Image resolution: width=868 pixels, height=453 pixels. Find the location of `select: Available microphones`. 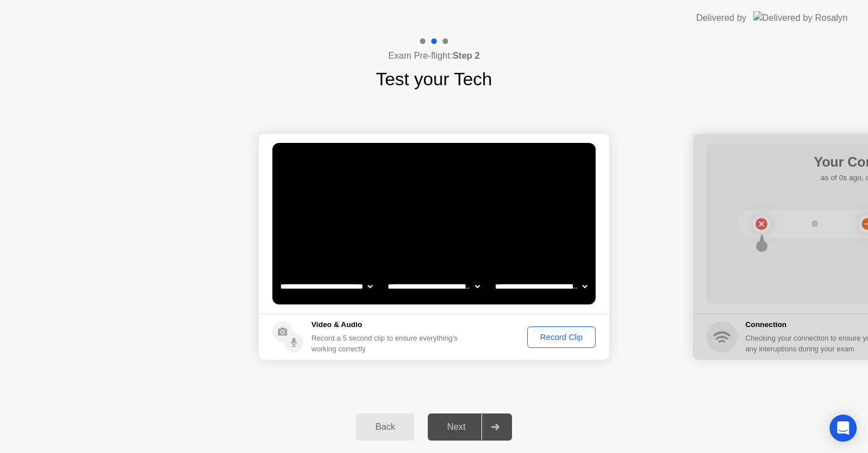

select: Available microphones is located at coordinates (541, 287).